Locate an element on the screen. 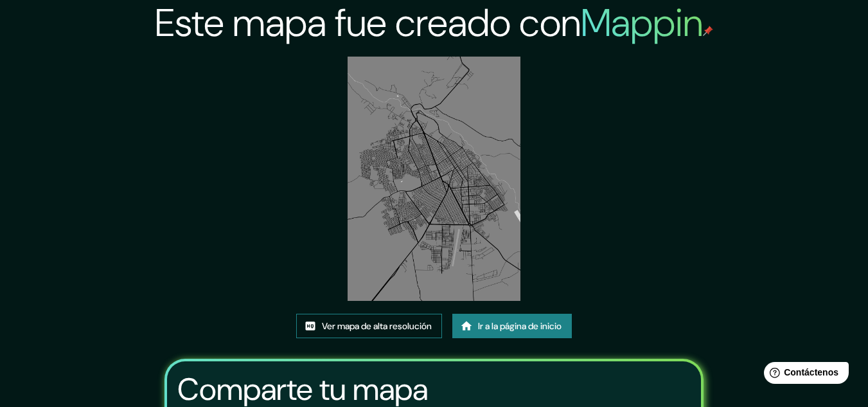  font: Ir a la página de inicio is located at coordinates (520, 326).